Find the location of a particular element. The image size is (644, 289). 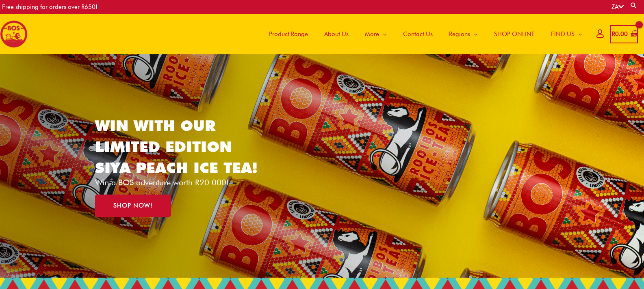

span: More is located at coordinates (372, 34).